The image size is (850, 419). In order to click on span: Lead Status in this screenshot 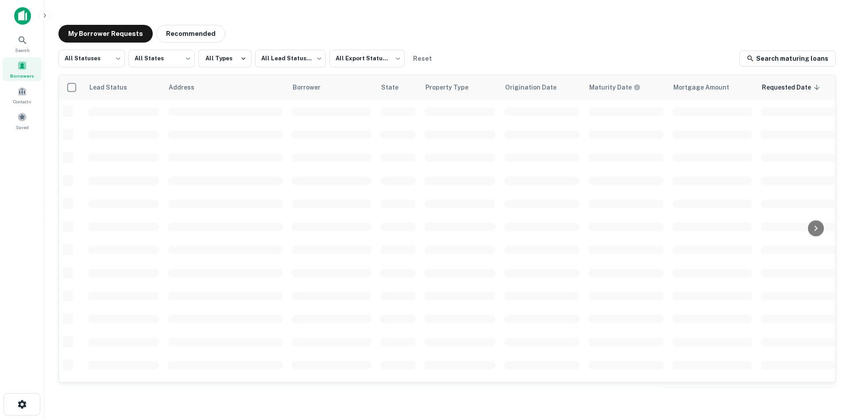, I will do `click(114, 87)`.